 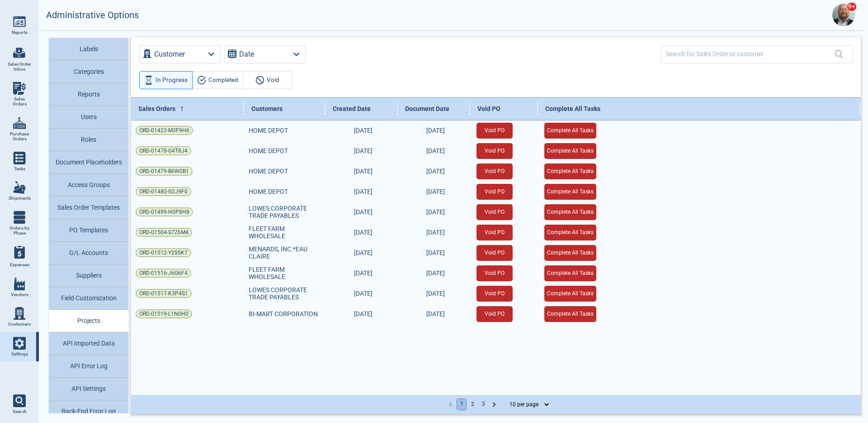 What do you see at coordinates (494, 404) in the screenshot?
I see `button: Go to next page` at bounding box center [494, 404].